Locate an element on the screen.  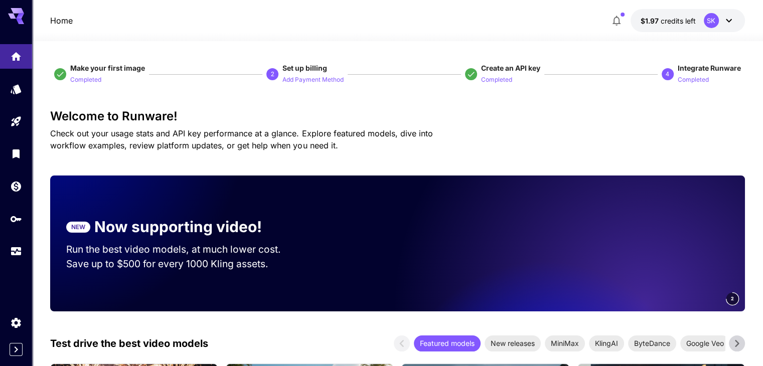
p: Save up to $500 for every 1000 Kling assets. is located at coordinates (183, 264).